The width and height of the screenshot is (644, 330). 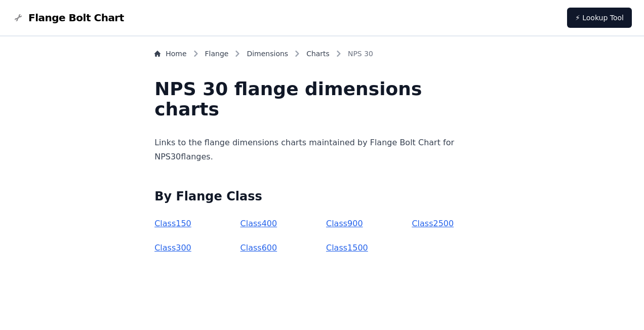 I want to click on a: Charts, so click(x=318, y=54).